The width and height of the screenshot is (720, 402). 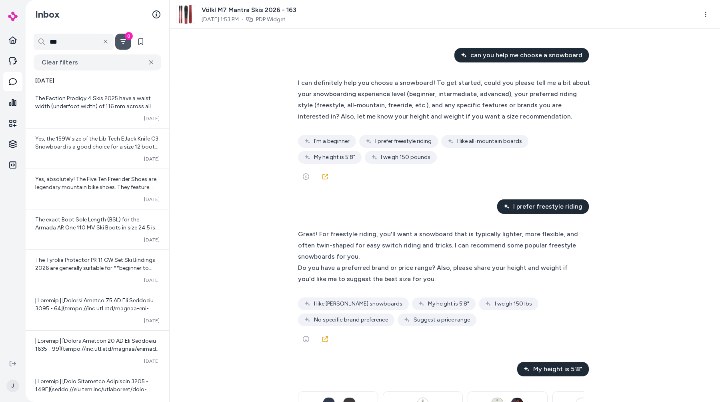 I want to click on span: The Tyrolia Protector PR 11 GW Set Ski Bindings 2026 are generally suitable for **beginner to adv..., so click(x=96, y=320).